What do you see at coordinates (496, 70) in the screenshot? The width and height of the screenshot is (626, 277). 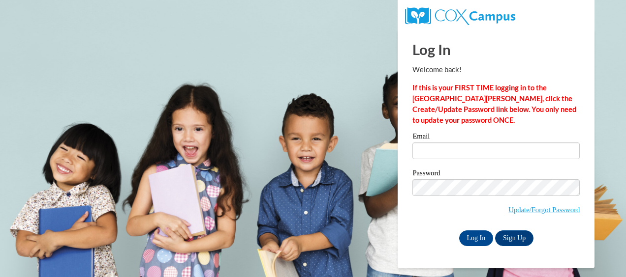 I see `p: Welcome back!` at bounding box center [496, 70].